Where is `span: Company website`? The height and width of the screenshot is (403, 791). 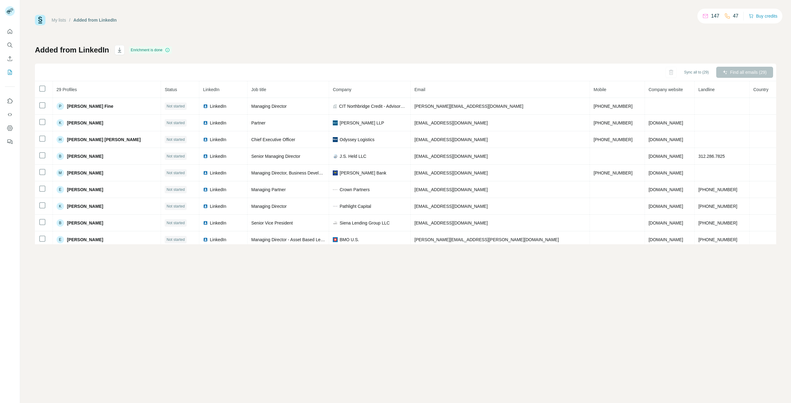 span: Company website is located at coordinates (665, 90).